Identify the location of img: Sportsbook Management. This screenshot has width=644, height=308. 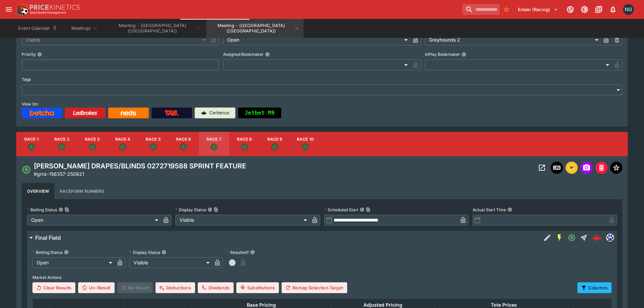
(48, 13).